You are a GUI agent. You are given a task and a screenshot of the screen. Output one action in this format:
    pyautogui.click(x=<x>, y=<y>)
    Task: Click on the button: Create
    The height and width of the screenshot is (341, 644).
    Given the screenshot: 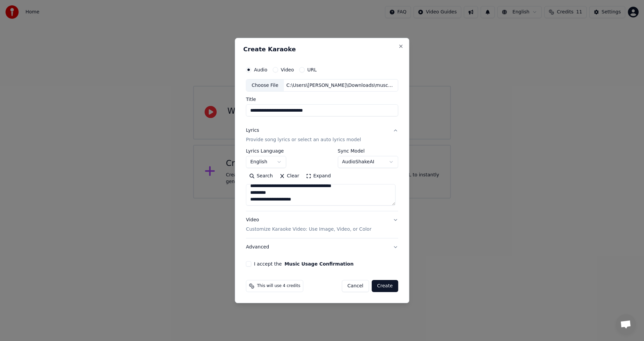 What is the action you would take?
    pyautogui.click(x=385, y=286)
    